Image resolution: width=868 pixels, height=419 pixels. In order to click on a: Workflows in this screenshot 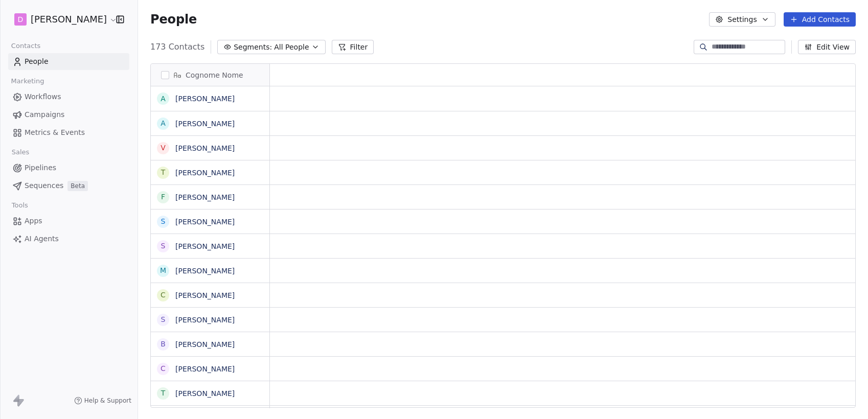, I will do `click(69, 96)`.